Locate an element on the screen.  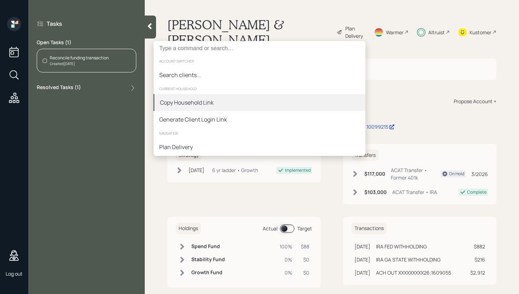
div: navigation is located at coordinates (259, 133).